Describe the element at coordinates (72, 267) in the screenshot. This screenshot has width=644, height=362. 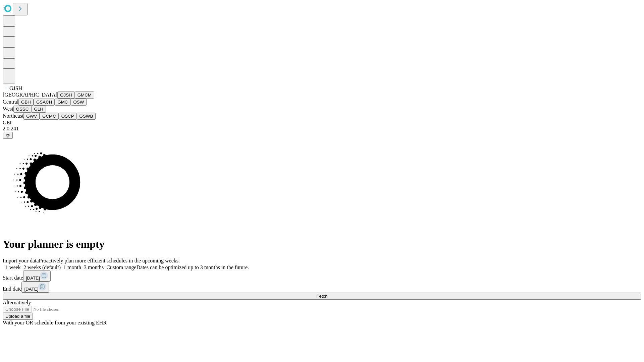
I see `span: 1 month` at that location.